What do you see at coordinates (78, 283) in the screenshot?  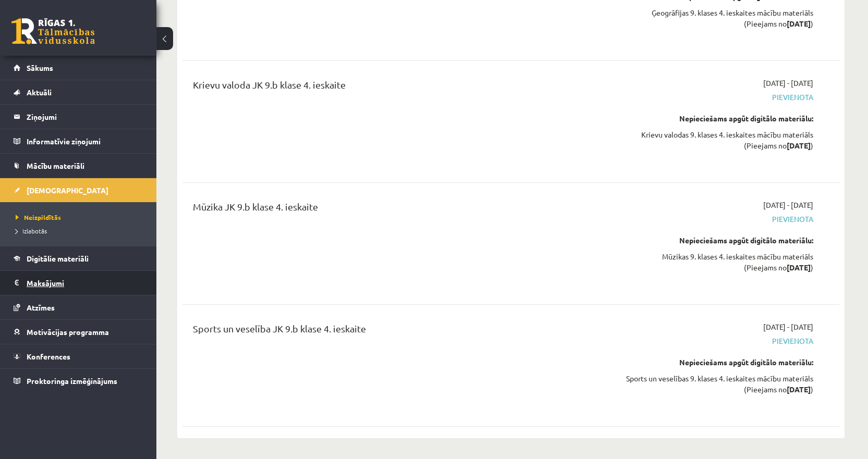 I see `a: Maksājumi` at bounding box center [78, 283].